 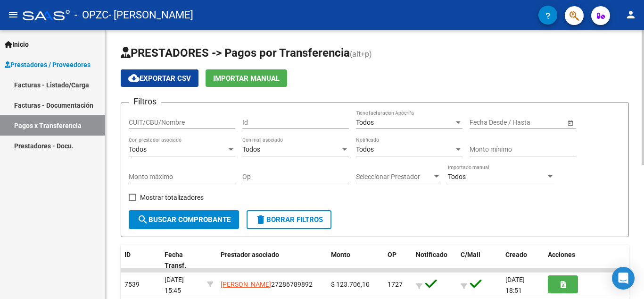 I want to click on mat-icon: person, so click(x=630, y=15).